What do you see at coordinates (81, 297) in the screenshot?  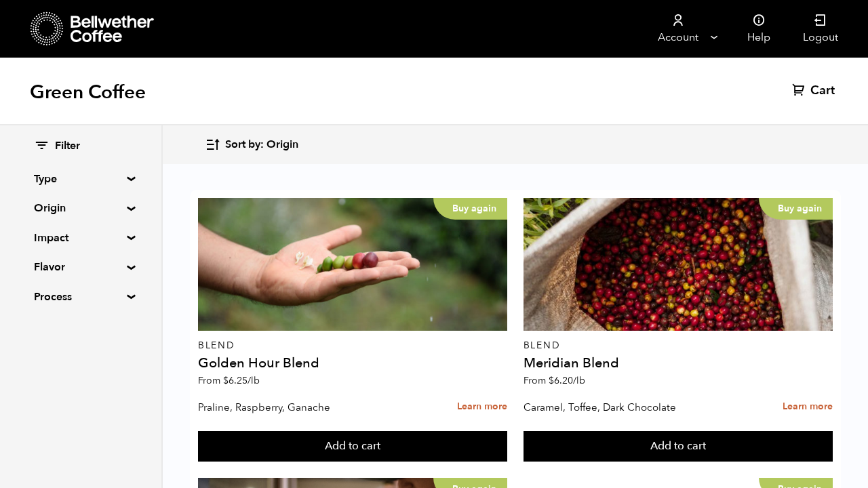 I see `summary: Process` at bounding box center [81, 297].